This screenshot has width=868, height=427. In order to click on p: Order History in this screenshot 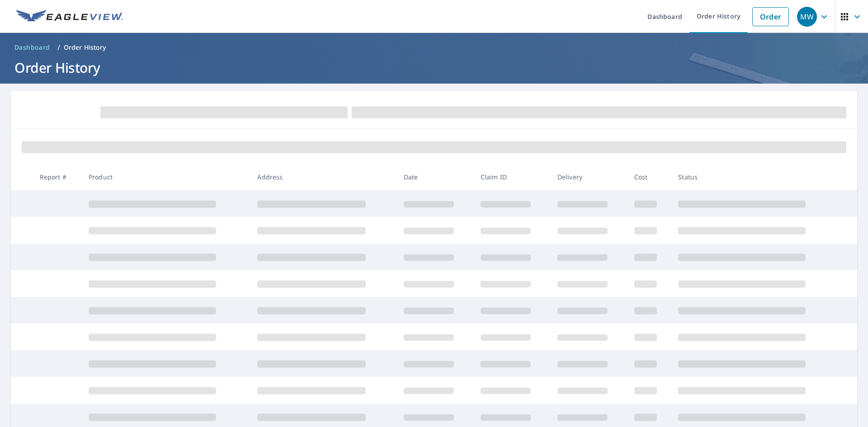, I will do `click(85, 48)`.